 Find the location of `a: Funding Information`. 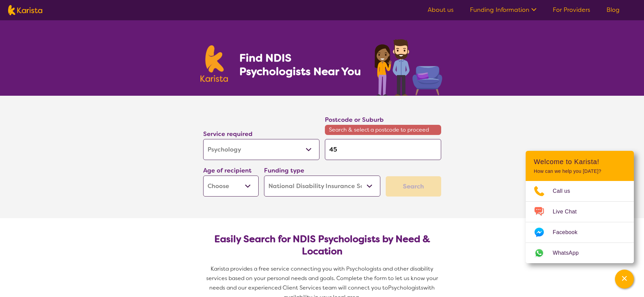

a: Funding Information is located at coordinates (503, 10).